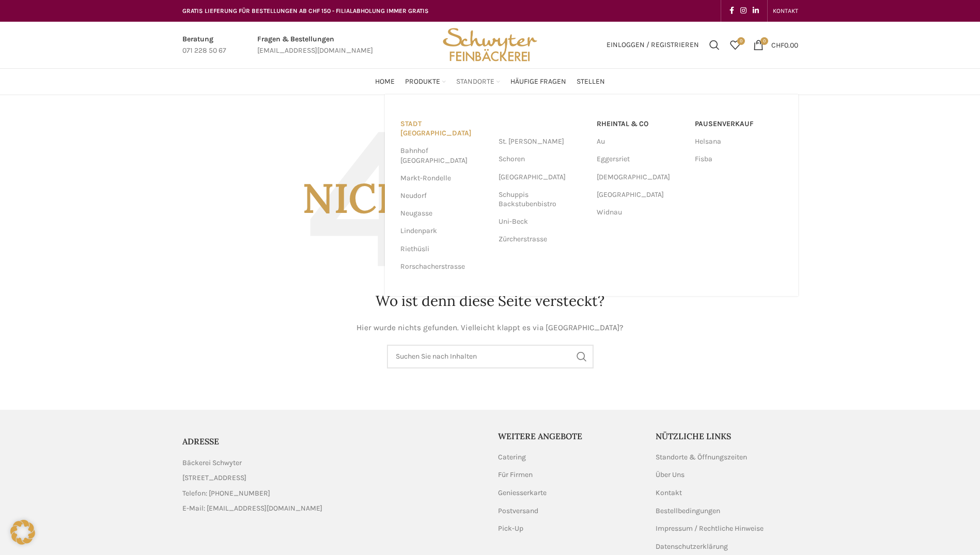 This screenshot has height=555, width=980. Describe the element at coordinates (653, 45) in the screenshot. I see `span: Einloggen / Registrieren` at that location.